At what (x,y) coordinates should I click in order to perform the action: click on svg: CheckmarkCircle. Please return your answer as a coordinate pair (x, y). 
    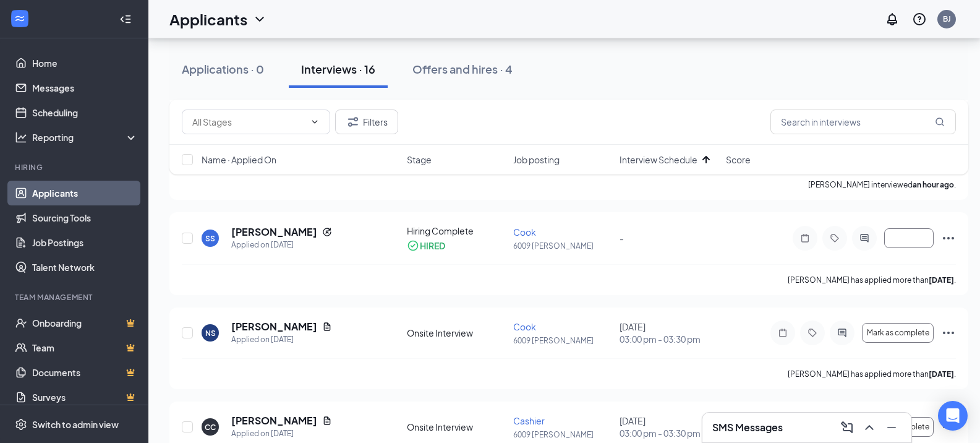
    Looking at the image, I should click on (413, 245).